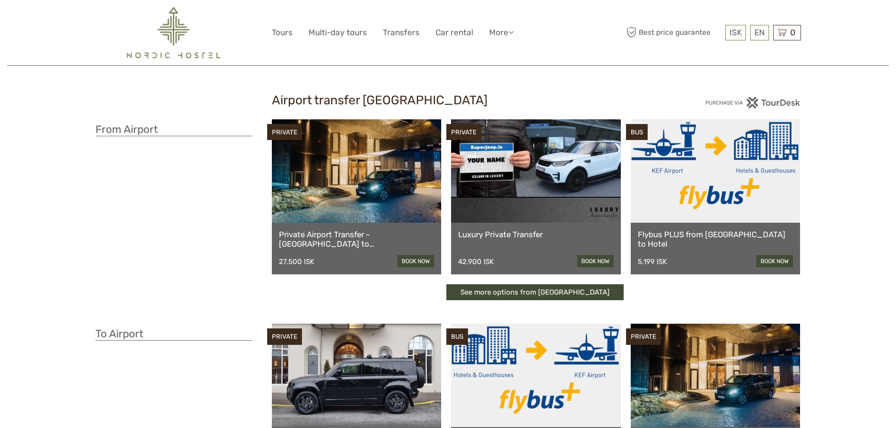 The width and height of the screenshot is (896, 428). Describe the element at coordinates (476, 262) in the screenshot. I see `div: 42.900 ISK` at that location.